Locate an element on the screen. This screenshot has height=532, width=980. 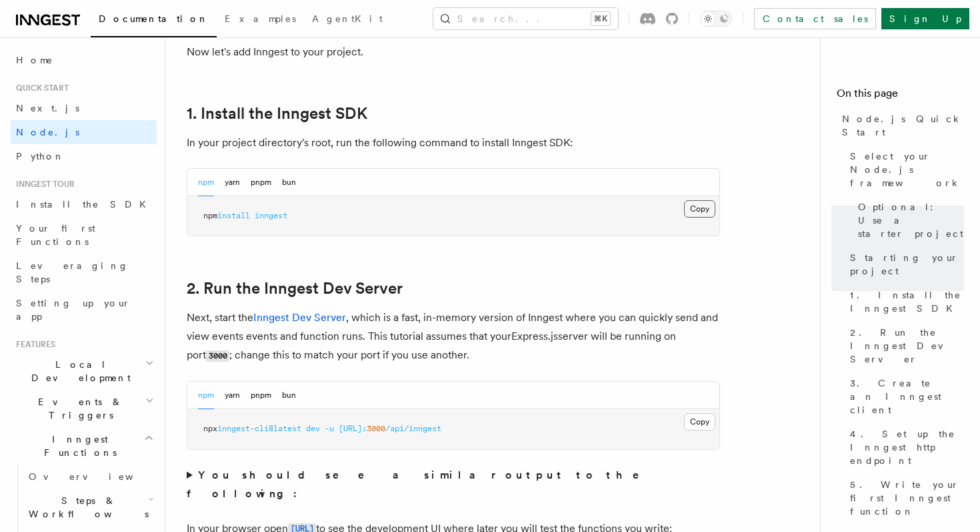
p: Now let's add Inngest to your project. is located at coordinates (453, 52).